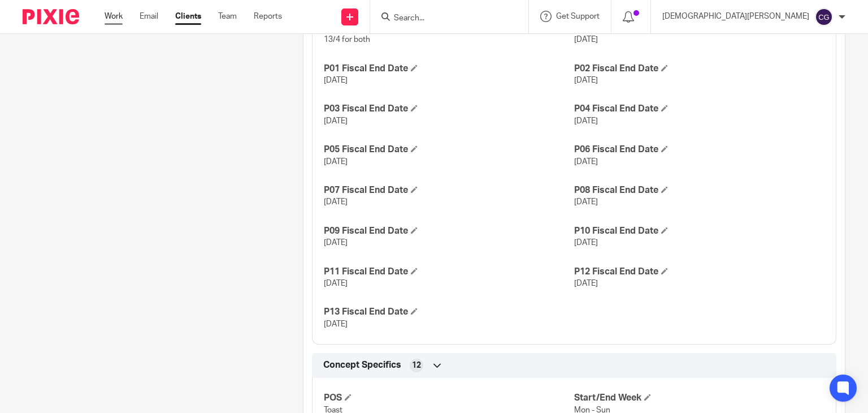 The image size is (868, 413). What do you see at coordinates (449, 398) in the screenshot?
I see `h4: POS` at bounding box center [449, 398].